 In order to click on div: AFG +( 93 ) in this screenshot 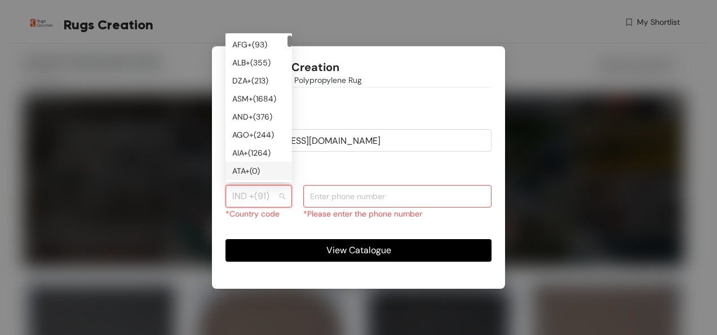, I will do `click(259, 45)`.